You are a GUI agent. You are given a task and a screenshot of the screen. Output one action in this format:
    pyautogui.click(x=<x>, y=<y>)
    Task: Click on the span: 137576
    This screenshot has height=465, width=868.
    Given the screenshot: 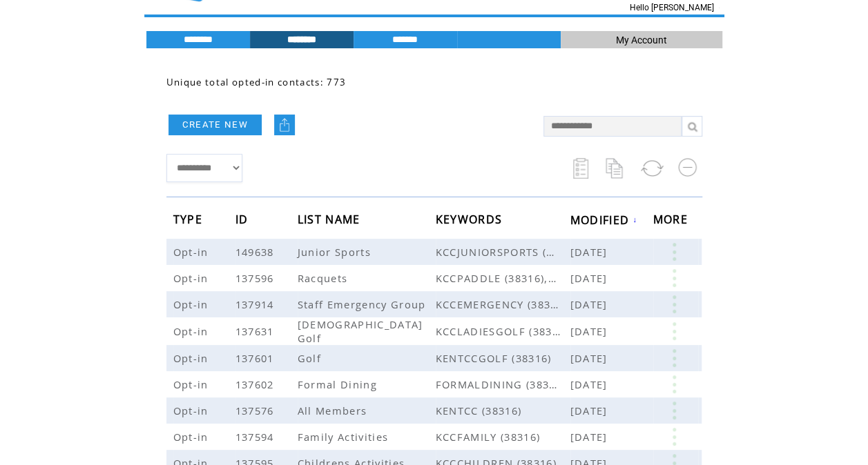 What is the action you would take?
    pyautogui.click(x=257, y=411)
    